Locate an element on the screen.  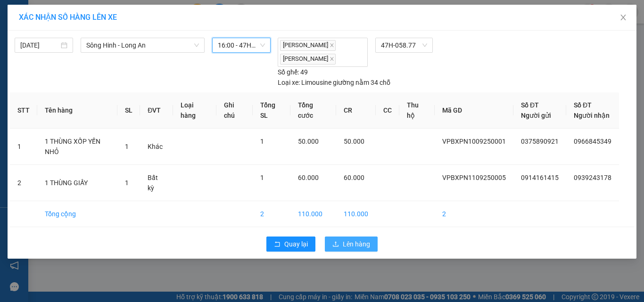
span: Gửi: is located at coordinates (15, 14).